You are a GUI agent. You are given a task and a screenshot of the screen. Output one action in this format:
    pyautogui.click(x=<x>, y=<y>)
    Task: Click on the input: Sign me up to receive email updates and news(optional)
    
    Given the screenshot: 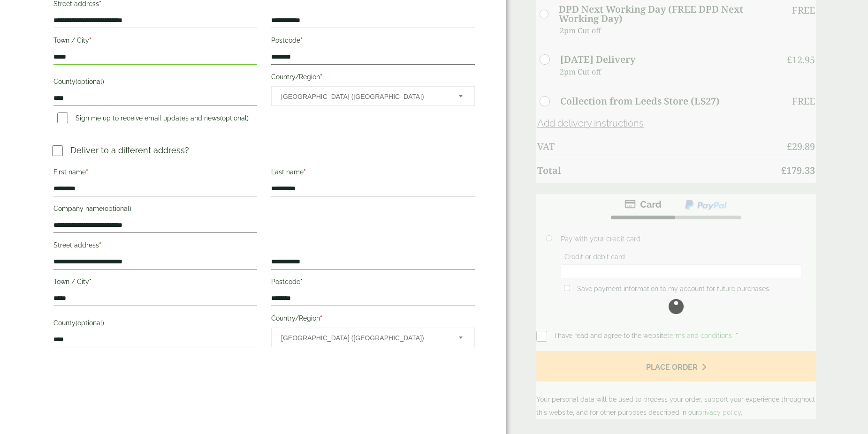 What is the action you would take?
    pyautogui.click(x=63, y=118)
    